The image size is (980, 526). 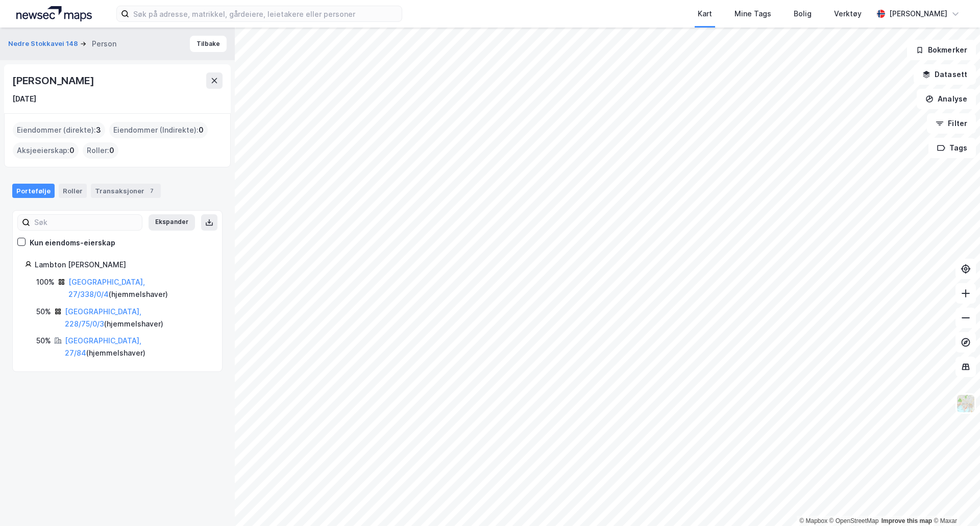 I want to click on button: Filter, so click(x=951, y=123).